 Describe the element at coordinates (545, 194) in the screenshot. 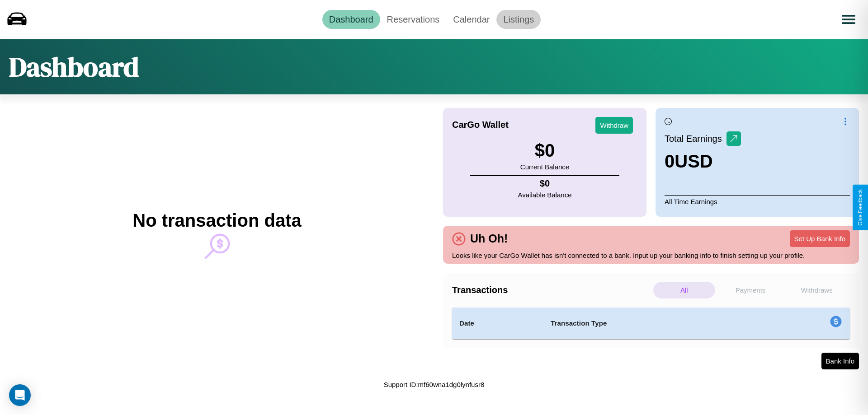

I see `p: Available Balance` at that location.